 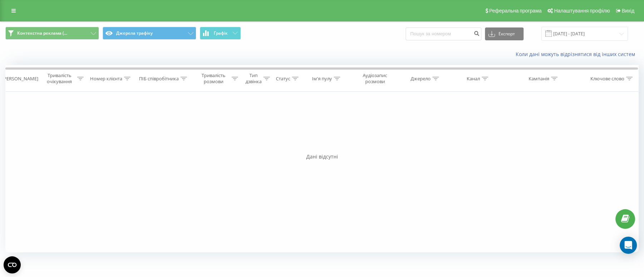 What do you see at coordinates (220, 34) in the screenshot?
I see `button: Графік` at bounding box center [220, 34].